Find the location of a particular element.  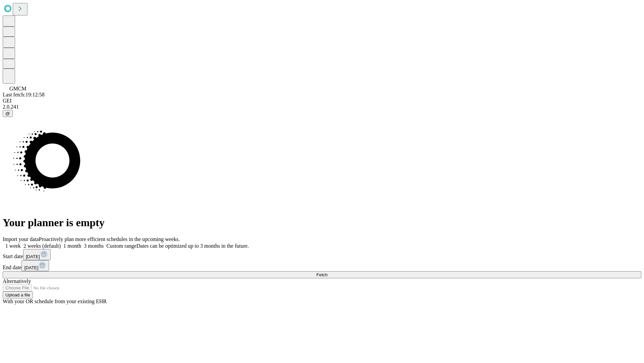

span: With your OR schedule from your existing EHR is located at coordinates (55, 301).